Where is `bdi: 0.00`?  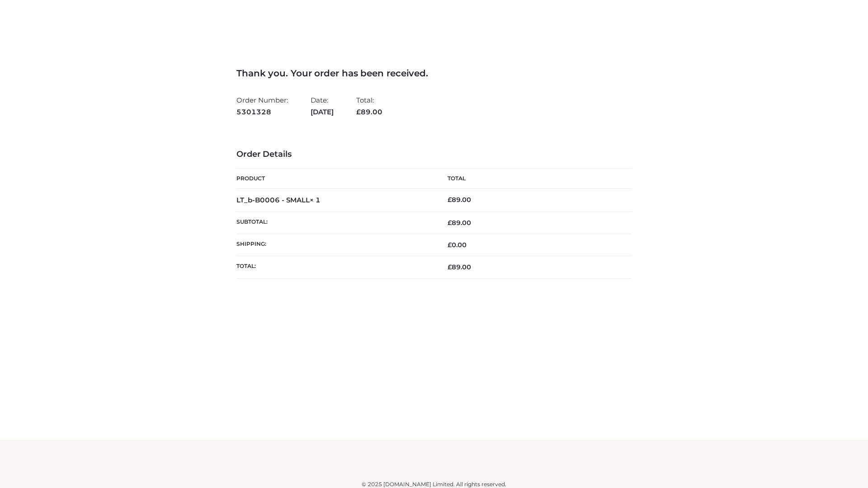
bdi: 0.00 is located at coordinates (457, 245).